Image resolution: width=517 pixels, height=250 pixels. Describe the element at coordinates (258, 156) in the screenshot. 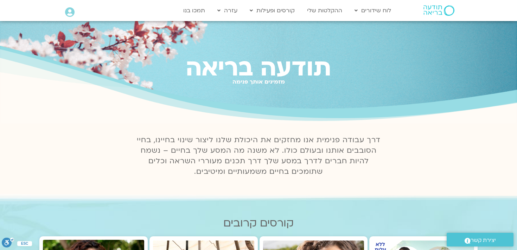

I see `p: דרך עבודה פנימית אנו מחזקים את היכולת שלנו ליצור שינוי בחיינו, בחיי הסובבים אותנו ובעולם כולו. לא...` at that location.